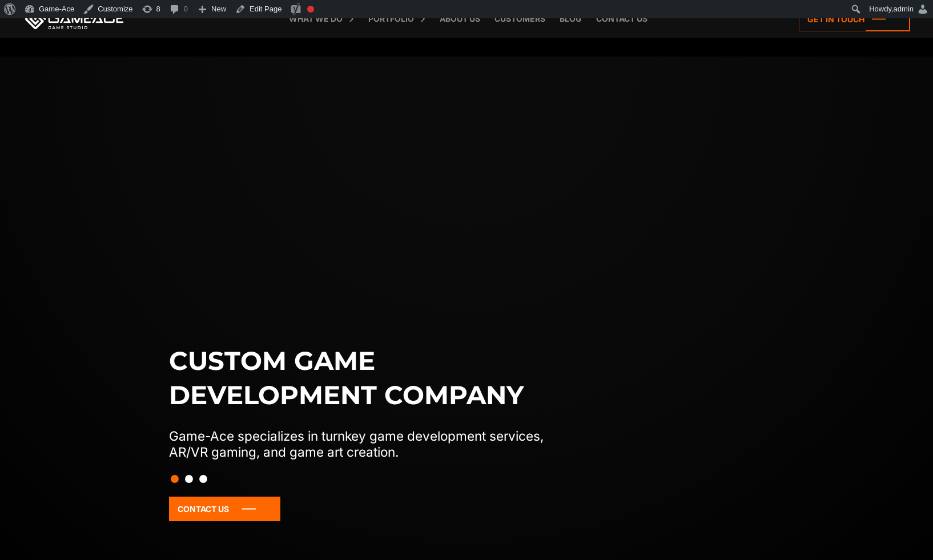 The image size is (933, 560). What do you see at coordinates (224, 508) in the screenshot?
I see `a: Contact Us` at bounding box center [224, 508].